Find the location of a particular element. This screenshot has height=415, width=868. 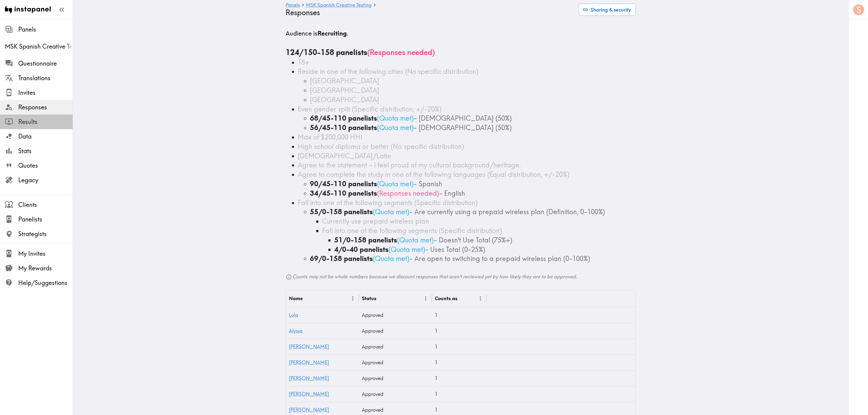

span: Questionnaire is located at coordinates (45, 63).